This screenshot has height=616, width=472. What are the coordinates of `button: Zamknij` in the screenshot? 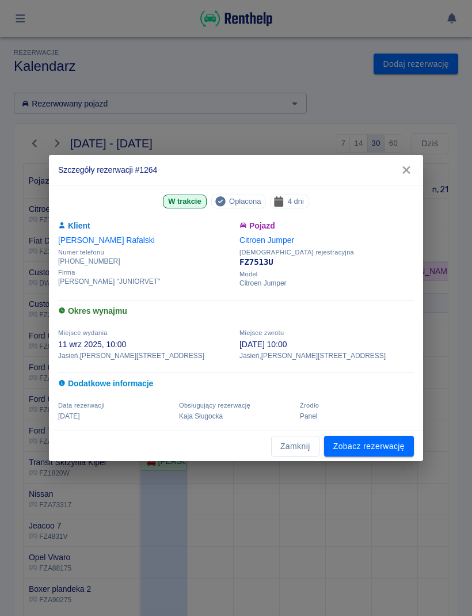 It's located at (295, 446).